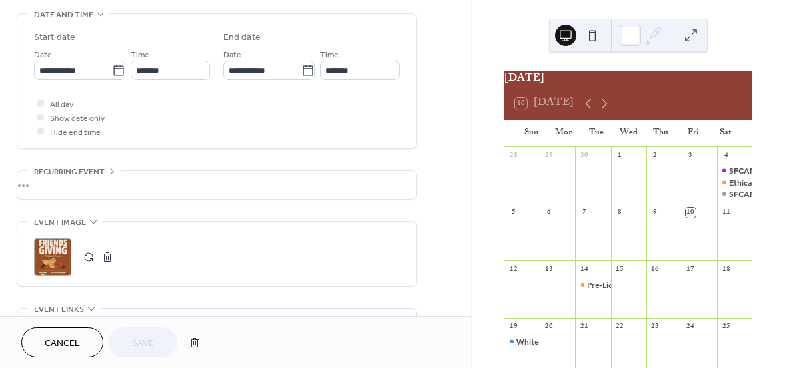  What do you see at coordinates (620, 326) in the screenshot?
I see `div: 22` at bounding box center [620, 326].